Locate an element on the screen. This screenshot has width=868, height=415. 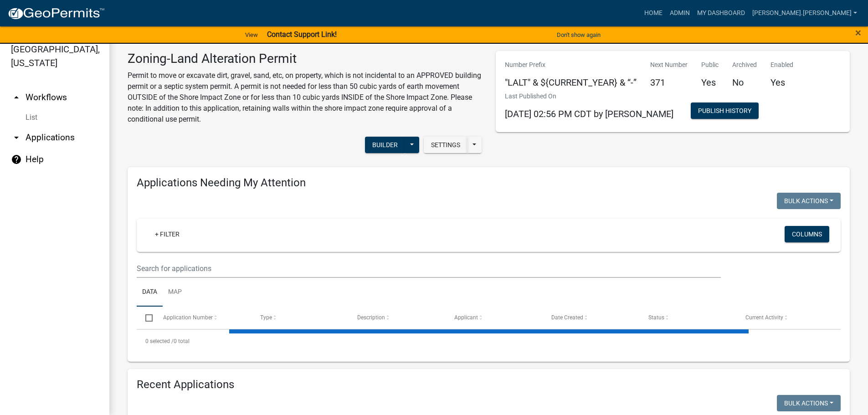
datatable-header-cell: Status is located at coordinates (688, 318).